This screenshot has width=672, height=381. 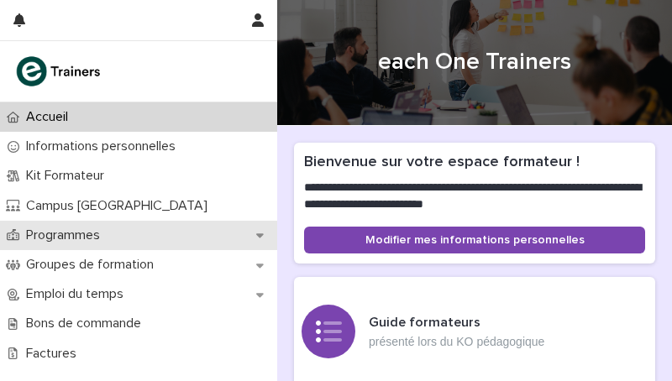 I want to click on h1: each One Trainers, so click(x=475, y=62).